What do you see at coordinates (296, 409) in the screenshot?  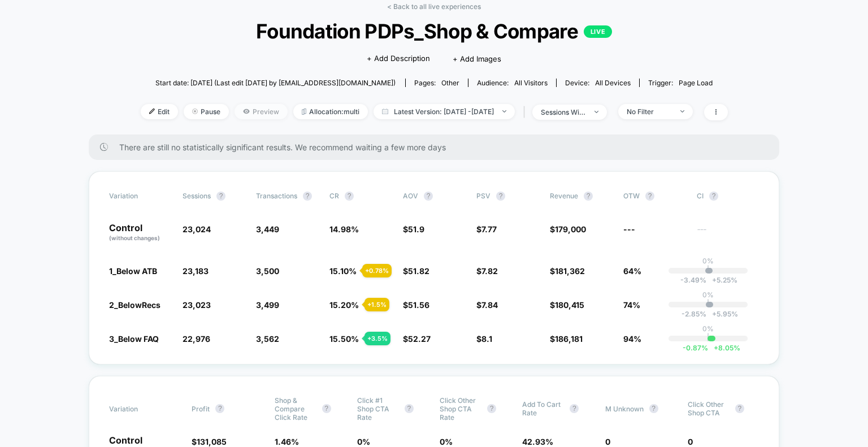 I see `span: Shop & Compare Click rate` at bounding box center [296, 409].